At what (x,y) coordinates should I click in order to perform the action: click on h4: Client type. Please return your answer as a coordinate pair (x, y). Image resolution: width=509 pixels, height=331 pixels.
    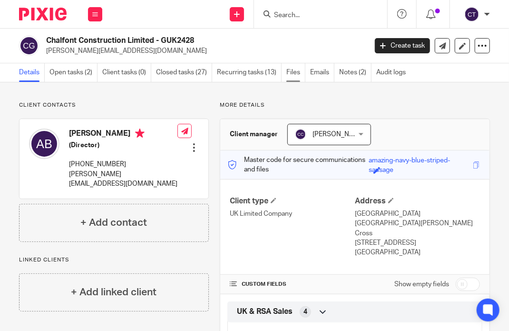
    Looking at the image, I should click on (292, 201).